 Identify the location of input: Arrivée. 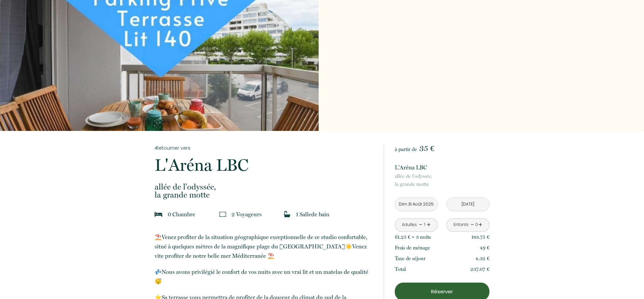
(416, 204).